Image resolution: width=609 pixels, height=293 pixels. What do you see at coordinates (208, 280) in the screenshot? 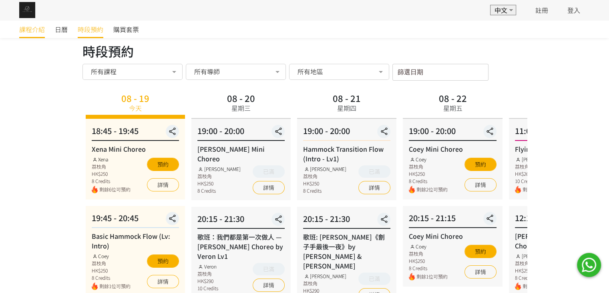
I see `div: HK$290` at bounding box center [208, 280].